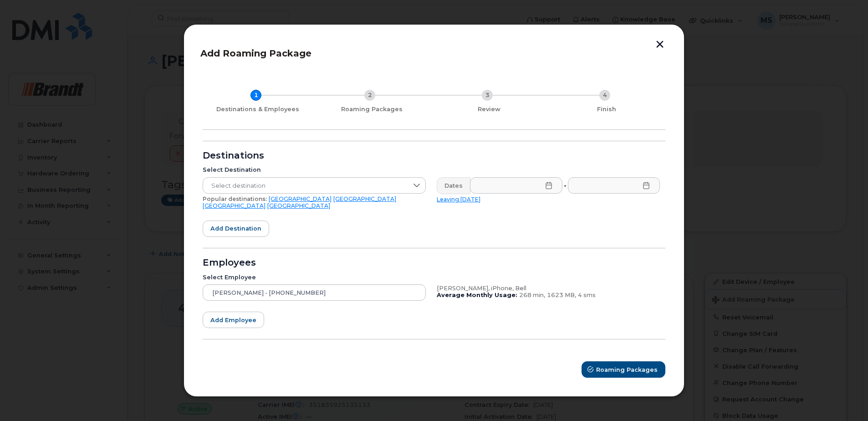 Image resolution: width=868 pixels, height=421 pixels. What do you see at coordinates (607, 109) in the screenshot?
I see `div: Finish` at bounding box center [607, 109].